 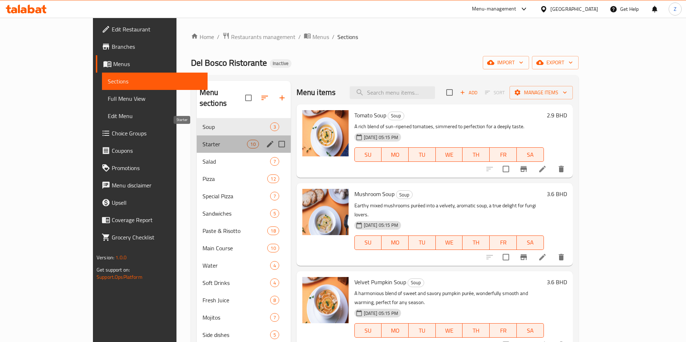 What do you see at coordinates (380, 282) in the screenshot?
I see `span: Velvet Pumpkin Soup` at bounding box center [380, 282].